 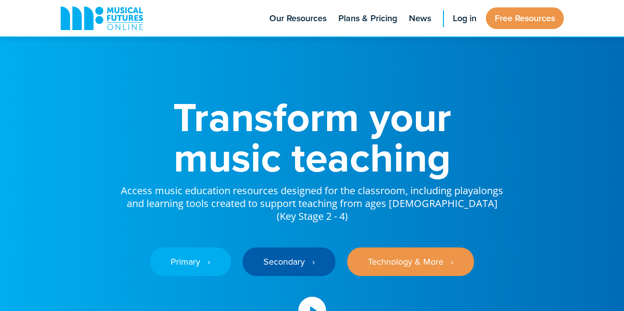 What do you see at coordinates (525, 18) in the screenshot?
I see `a: Free Resources` at bounding box center [525, 18].